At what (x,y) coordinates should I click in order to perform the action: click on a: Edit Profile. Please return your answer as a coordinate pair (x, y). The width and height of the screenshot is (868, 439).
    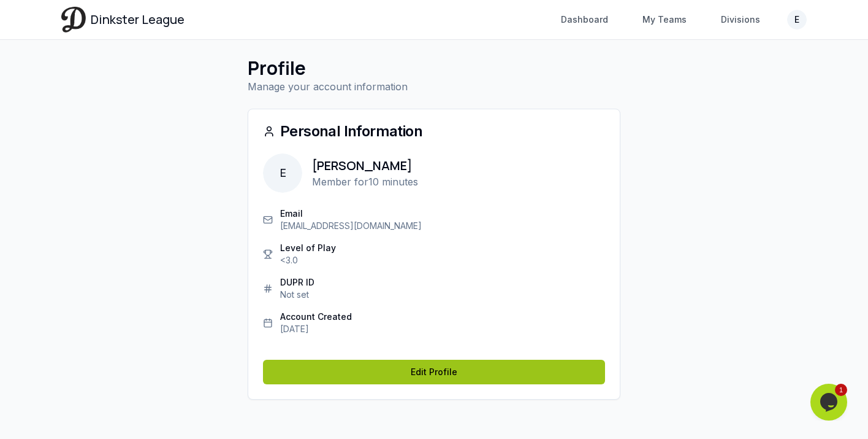
    Looking at the image, I should click on (434, 371).